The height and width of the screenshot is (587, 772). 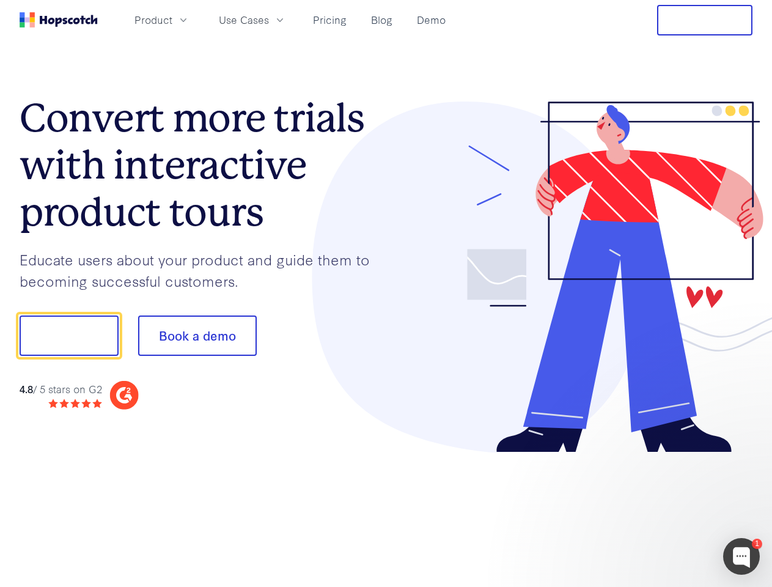 I want to click on a: Blog, so click(x=381, y=20).